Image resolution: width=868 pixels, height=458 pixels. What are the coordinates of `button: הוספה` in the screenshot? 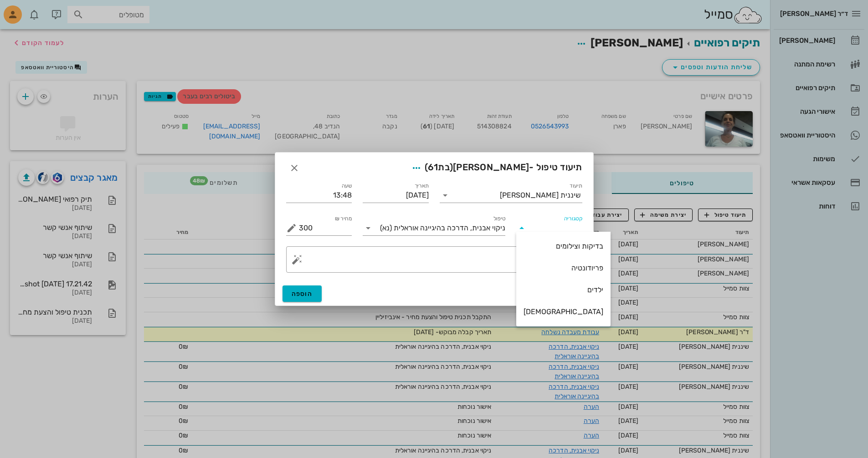 It's located at (302, 293).